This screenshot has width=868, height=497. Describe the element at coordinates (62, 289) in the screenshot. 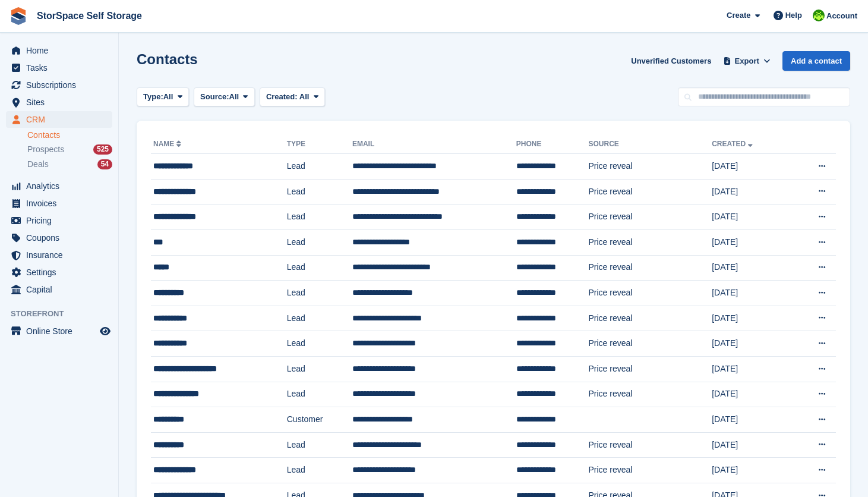

I see `span: Capital` at that location.